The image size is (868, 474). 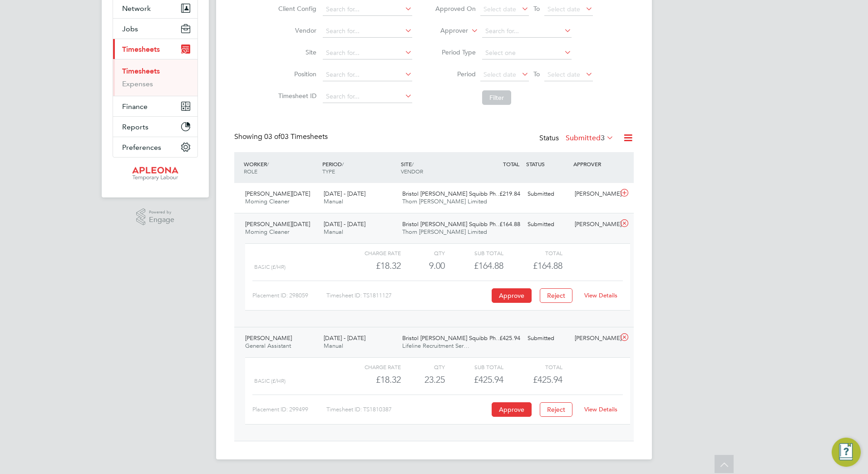 What do you see at coordinates (359, 168) in the screenshot?
I see `div: PERIOD` at bounding box center [359, 168].